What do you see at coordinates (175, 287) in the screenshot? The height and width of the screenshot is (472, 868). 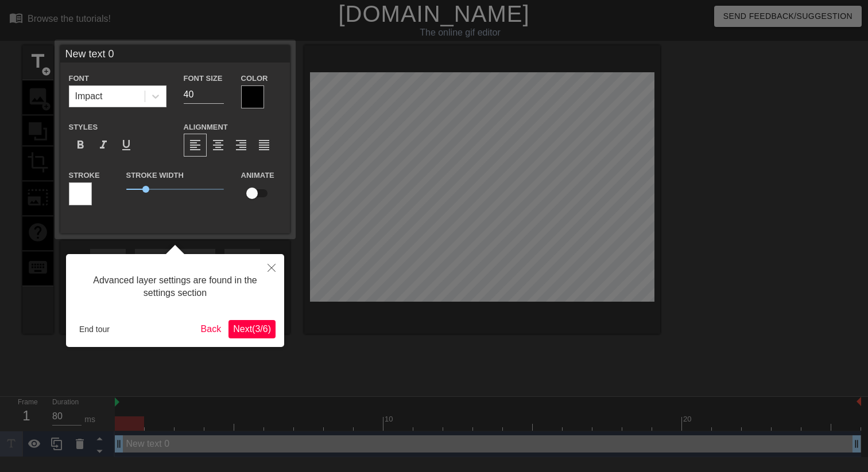 I see `div: Advanced layer settings are found in the settings section` at bounding box center [175, 287].